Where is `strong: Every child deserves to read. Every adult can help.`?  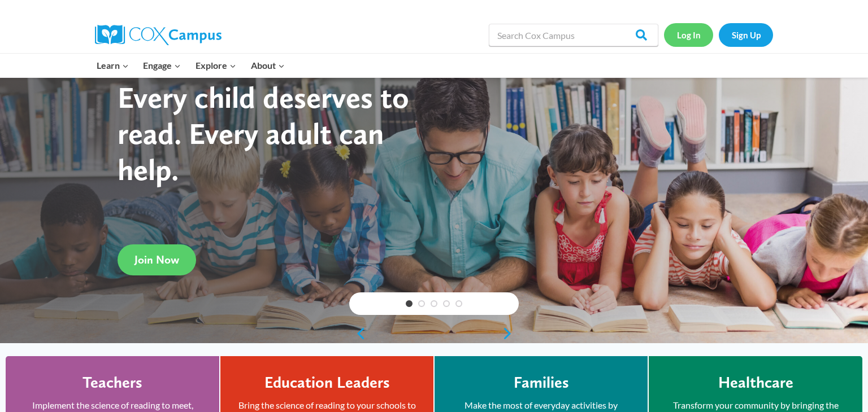
strong: Every child deserves to read. Every adult can help. is located at coordinates (263, 133).